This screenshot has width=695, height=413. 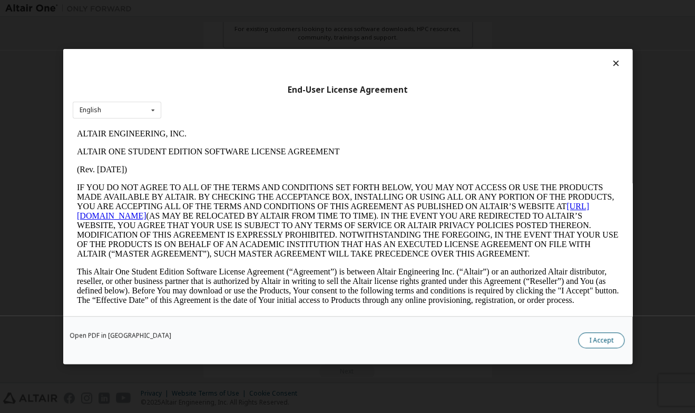 What do you see at coordinates (348, 90) in the screenshot?
I see `div: End-User License Agreement` at bounding box center [348, 90].